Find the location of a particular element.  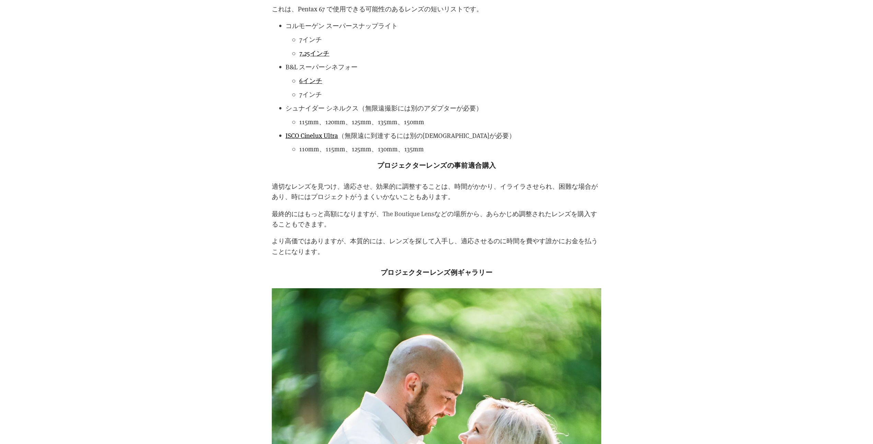

font: 115mm、120mm、125mm、135mm、150mm is located at coordinates (362, 121).